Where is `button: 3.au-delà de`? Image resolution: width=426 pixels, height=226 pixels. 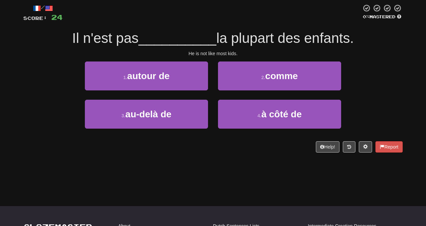 button: 3.au-delà de is located at coordinates (146, 114).